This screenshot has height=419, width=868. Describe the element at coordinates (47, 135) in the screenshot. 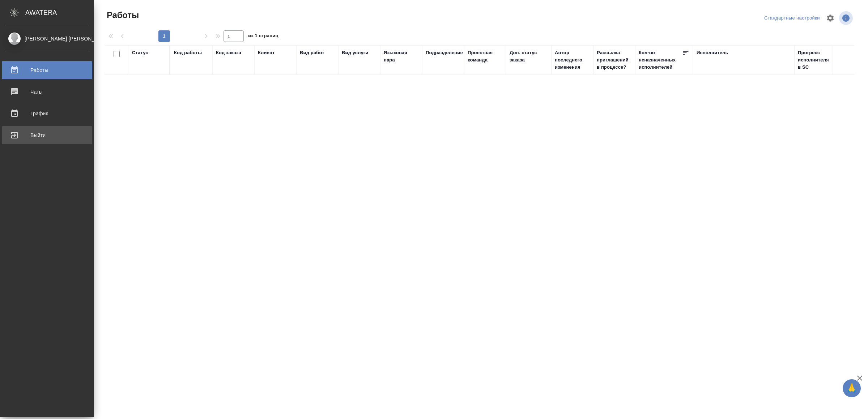

I see `a: Выйти` at that location.